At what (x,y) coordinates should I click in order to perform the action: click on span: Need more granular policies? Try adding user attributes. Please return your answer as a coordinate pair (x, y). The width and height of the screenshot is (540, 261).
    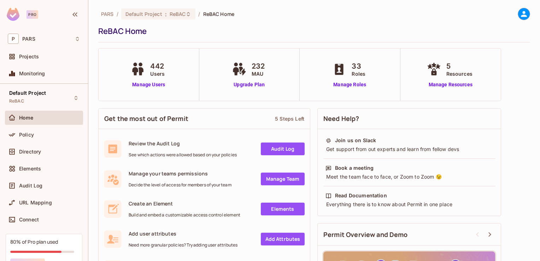
    Looking at the image, I should click on (183, 245).